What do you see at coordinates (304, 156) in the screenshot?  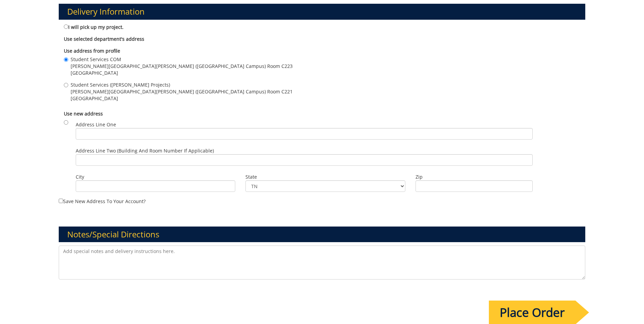 I see `label: Address Line Two (Building and Room Number if applicable)` at bounding box center [304, 156].